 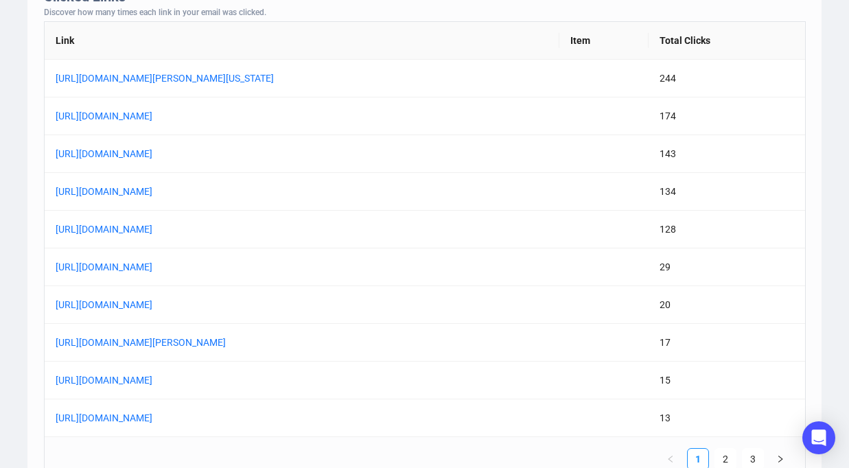 What do you see at coordinates (425, 13) in the screenshot?
I see `div: Discover how many times each link in your email was clicked.` at bounding box center [425, 13].